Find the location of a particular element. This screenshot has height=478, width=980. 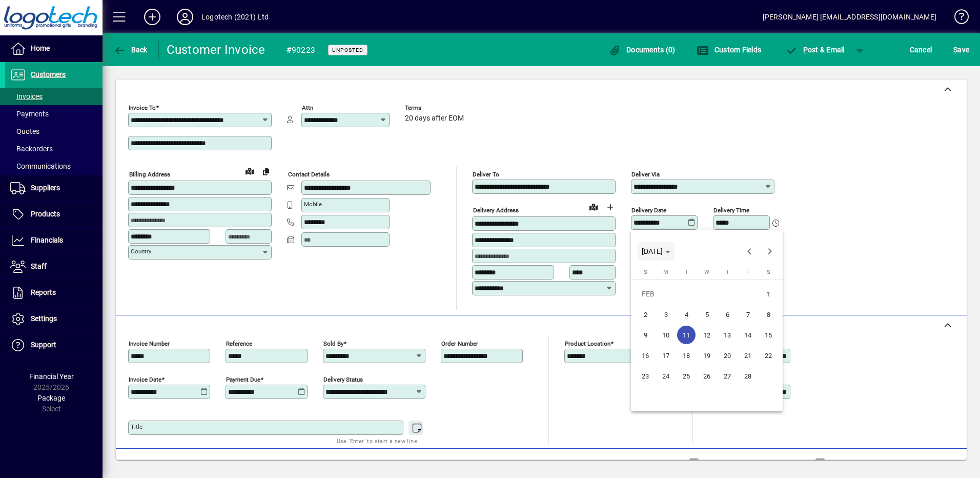

button: Tue Feb 25 2025 is located at coordinates (687, 376).